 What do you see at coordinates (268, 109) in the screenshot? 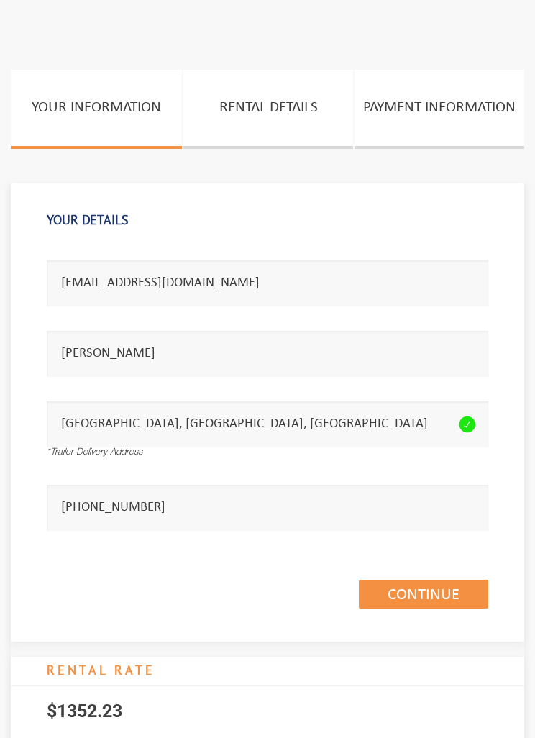
I see `a: Rental Details` at bounding box center [268, 109].